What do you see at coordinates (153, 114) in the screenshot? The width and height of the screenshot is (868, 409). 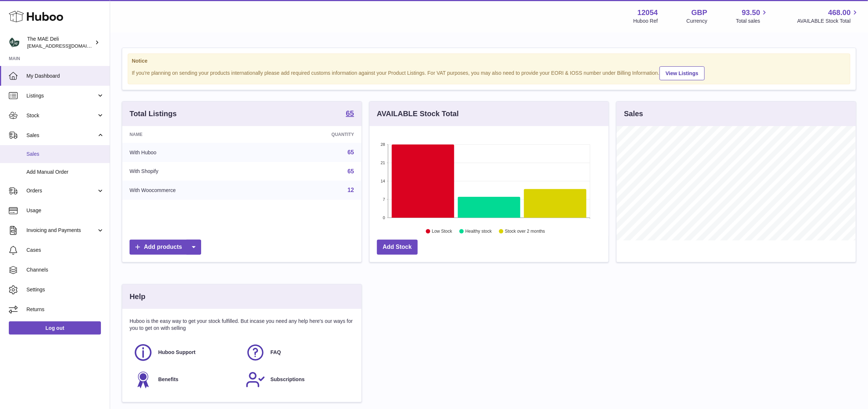 I see `h3: Total Listings` at bounding box center [153, 114].